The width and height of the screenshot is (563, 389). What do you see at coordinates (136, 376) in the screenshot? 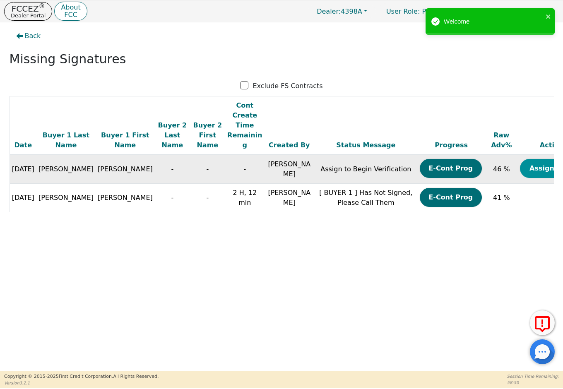
I see `span: All Rights Reserved.` at bounding box center [136, 376].